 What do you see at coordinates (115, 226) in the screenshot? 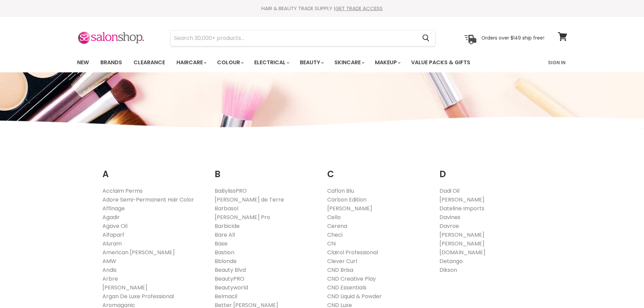
I see `a: Agave Oil` at bounding box center [115, 226].